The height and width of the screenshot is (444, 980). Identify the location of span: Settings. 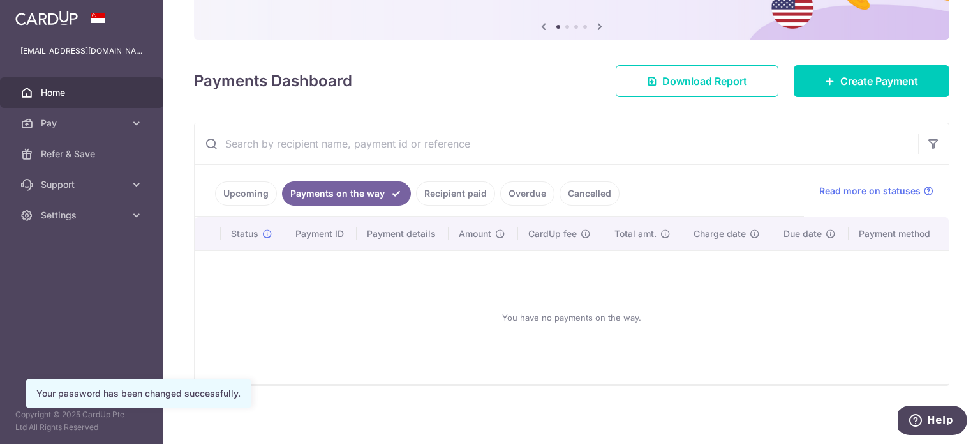
(83, 215).